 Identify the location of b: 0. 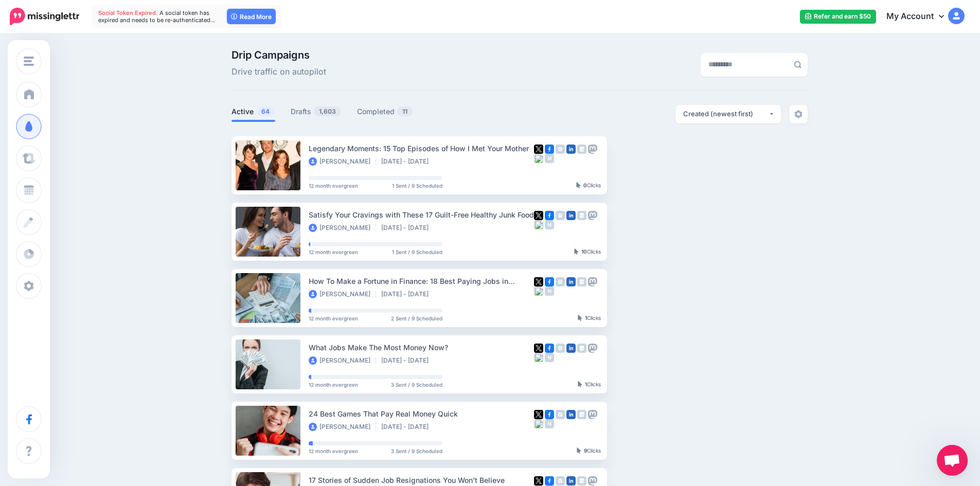
(585, 185).